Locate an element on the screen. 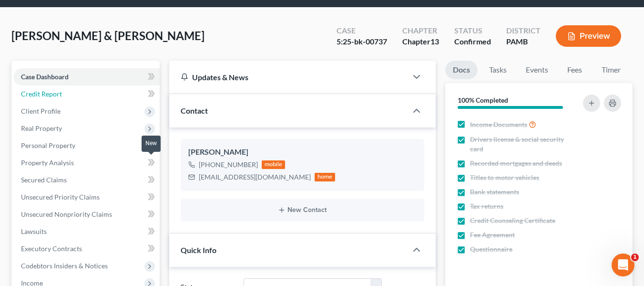 Image resolution: width=644 pixels, height=286 pixels. div: Updates & News is located at coordinates (288, 77).